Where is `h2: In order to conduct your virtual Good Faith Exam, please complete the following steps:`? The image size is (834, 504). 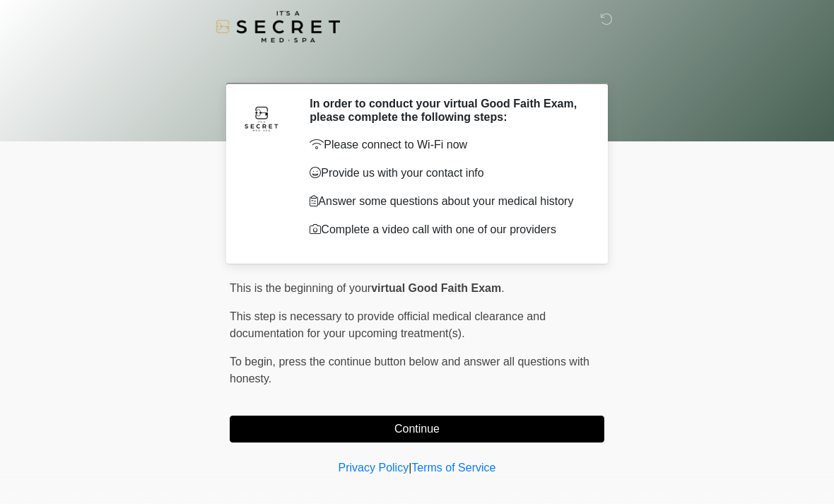
h2: In order to conduct your virtual Good Faith Exam, please complete the following steps: is located at coordinates (446, 110).